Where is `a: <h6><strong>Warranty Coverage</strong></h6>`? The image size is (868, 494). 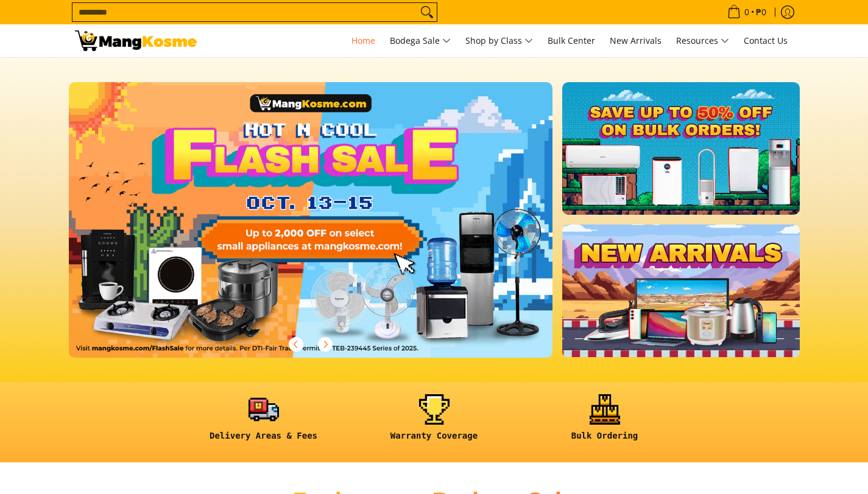 a: <h6><strong>Warranty Coverage</strong></h6> is located at coordinates (434, 422).